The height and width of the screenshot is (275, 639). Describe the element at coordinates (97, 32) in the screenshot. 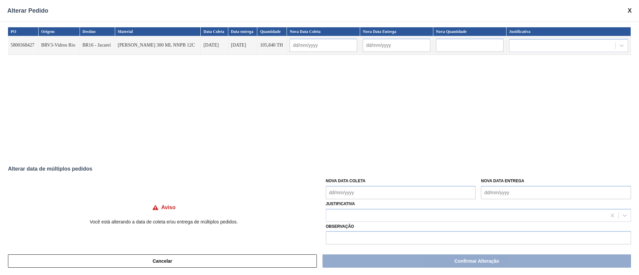

I see `th: Destino` at that location.